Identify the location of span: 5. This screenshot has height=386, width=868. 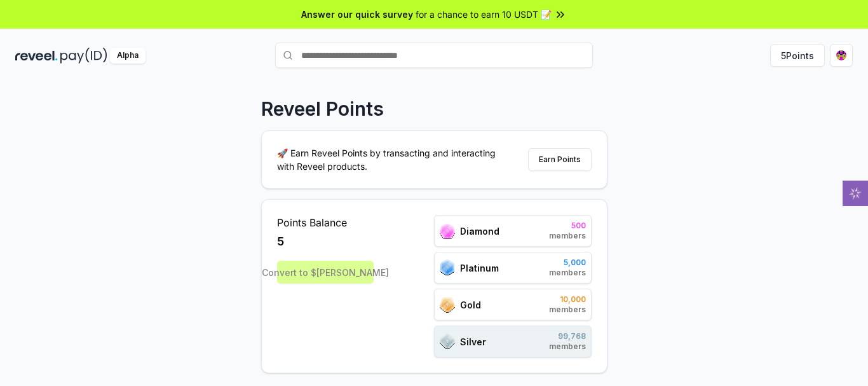
(280, 241).